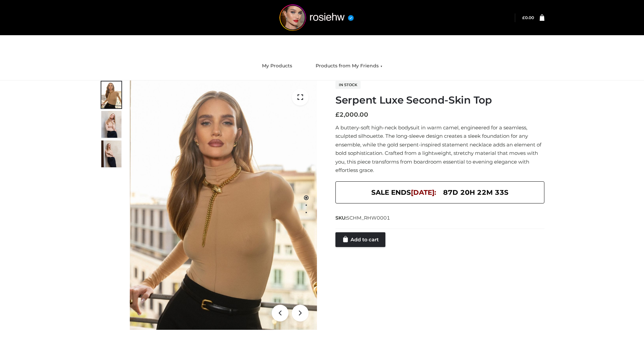  Describe the element at coordinates (475, 192) in the screenshot. I see `span: 87d 20h 22m 33s` at that location.